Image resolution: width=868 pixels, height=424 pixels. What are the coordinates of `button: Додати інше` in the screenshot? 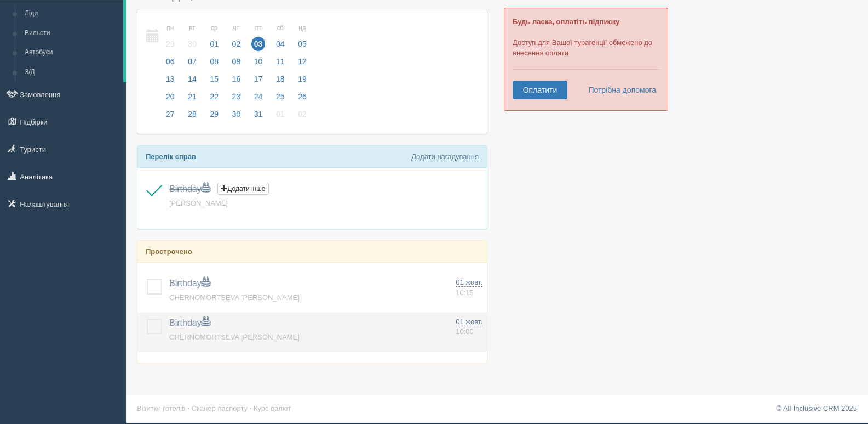 It's located at (243, 188).